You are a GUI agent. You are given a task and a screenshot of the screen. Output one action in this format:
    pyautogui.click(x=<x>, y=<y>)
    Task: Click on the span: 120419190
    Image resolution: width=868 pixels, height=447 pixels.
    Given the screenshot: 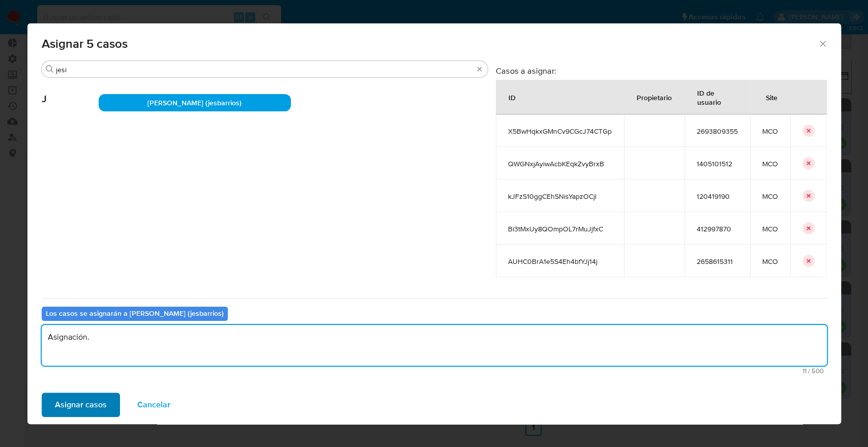 What is the action you would take?
    pyautogui.click(x=717, y=196)
    